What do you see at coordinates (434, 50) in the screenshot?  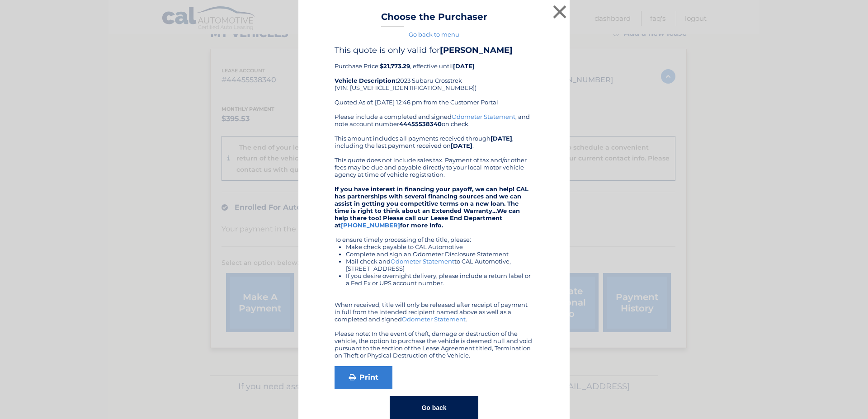 I see `h4: This quote is only valid for` at bounding box center [434, 50].